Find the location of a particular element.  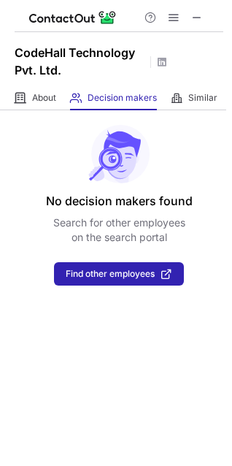

span: Decision makers is located at coordinates (122, 98).